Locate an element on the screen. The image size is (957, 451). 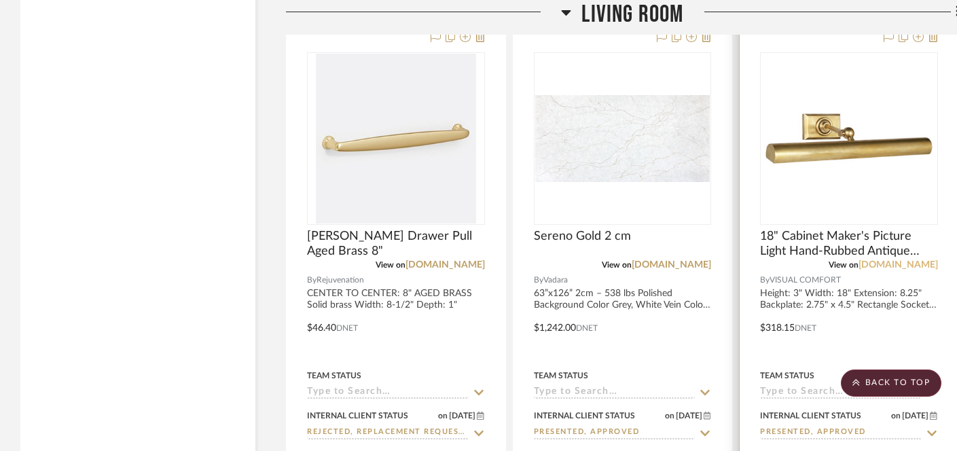
img: Claybourne Drawer Pull Aged Brass 8" is located at coordinates (396, 139).